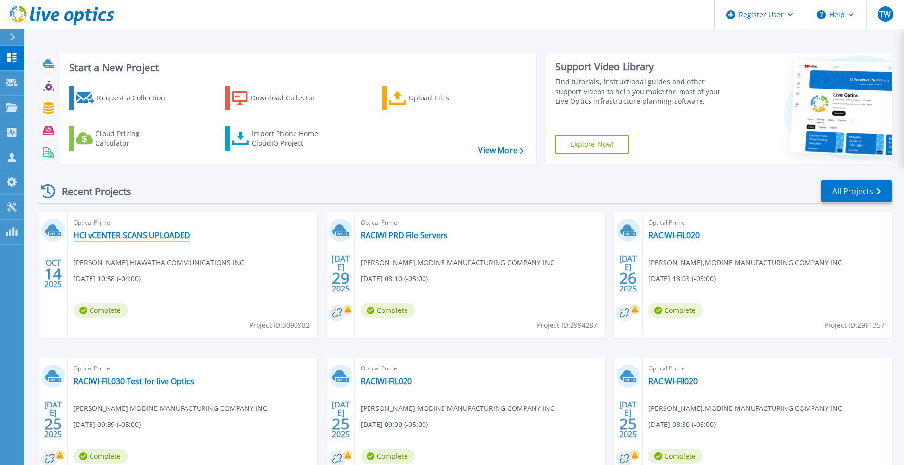 Image resolution: width=904 pixels, height=465 pixels. I want to click on a: Request a Collection, so click(123, 98).